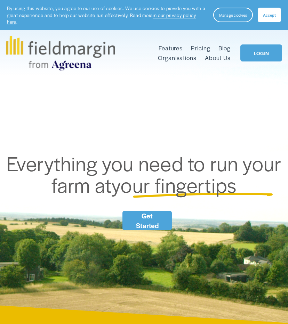 Image resolution: width=288 pixels, height=324 pixels. What do you see at coordinates (60, 53) in the screenshot?
I see `img: fieldmargin.com` at bounding box center [60, 53].